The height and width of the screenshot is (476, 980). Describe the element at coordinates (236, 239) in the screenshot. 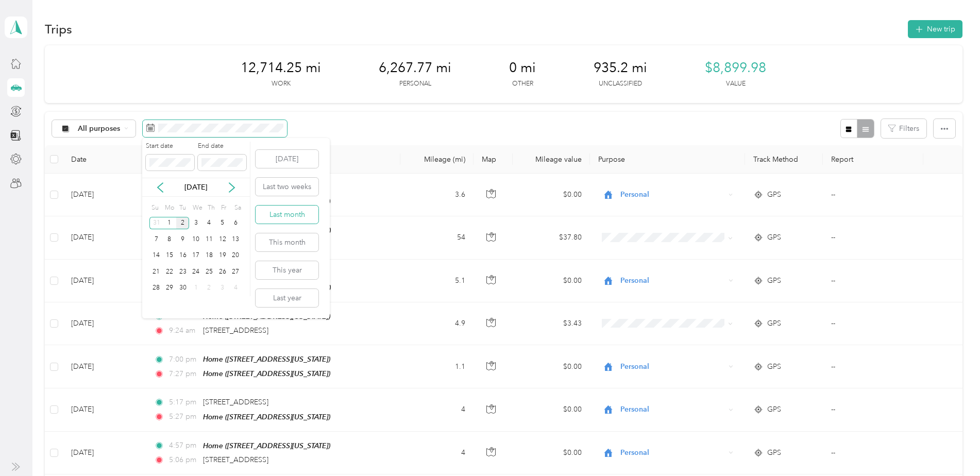

I see `div: 13` at that location.